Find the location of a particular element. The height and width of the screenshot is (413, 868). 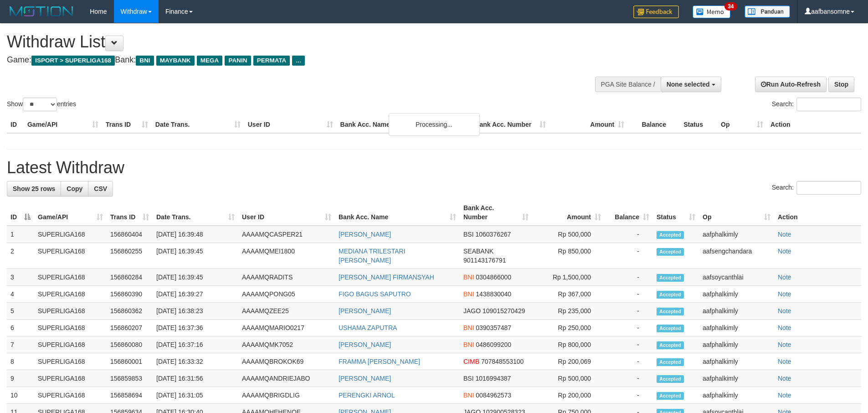

span: PANIN is located at coordinates (237, 60).